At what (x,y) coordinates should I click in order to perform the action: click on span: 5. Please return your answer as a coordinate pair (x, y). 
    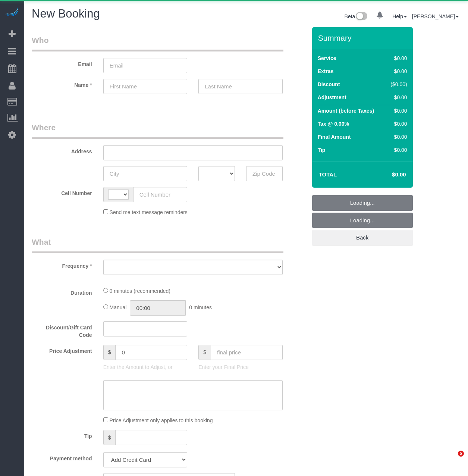
    Looking at the image, I should click on (461, 453).